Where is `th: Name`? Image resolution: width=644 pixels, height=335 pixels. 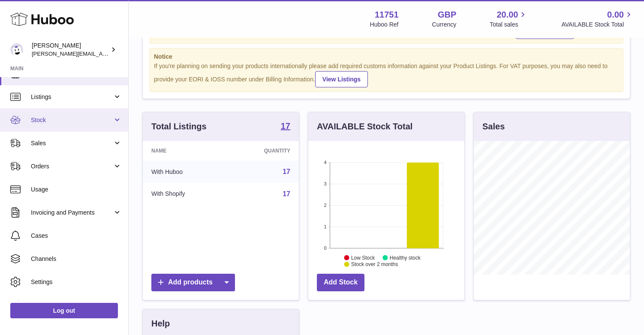 th: Name is located at coordinates (185, 151).